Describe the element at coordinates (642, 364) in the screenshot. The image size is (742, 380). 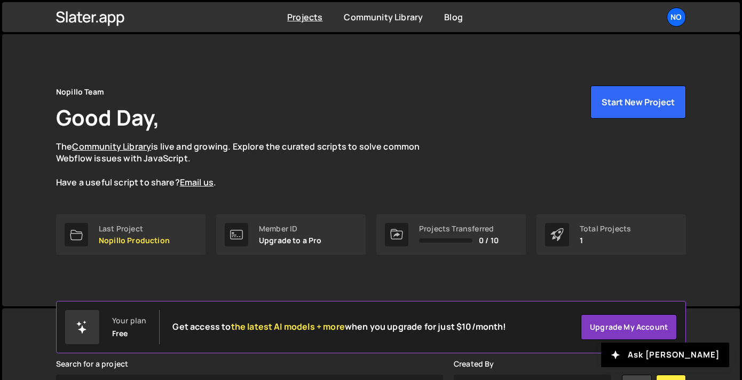
I see `label: View Mode` at that location.